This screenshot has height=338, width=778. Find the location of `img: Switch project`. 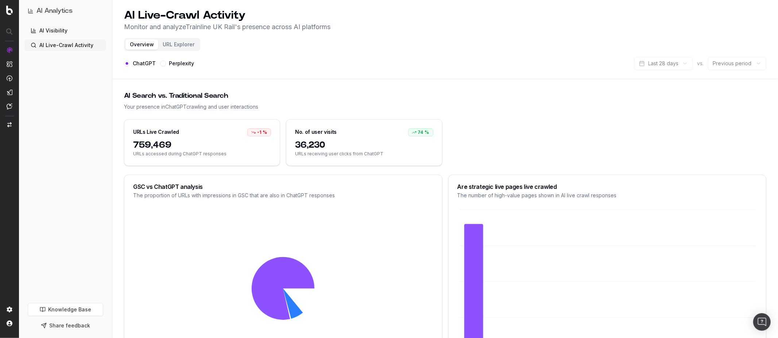

img: Switch project is located at coordinates (9, 125).